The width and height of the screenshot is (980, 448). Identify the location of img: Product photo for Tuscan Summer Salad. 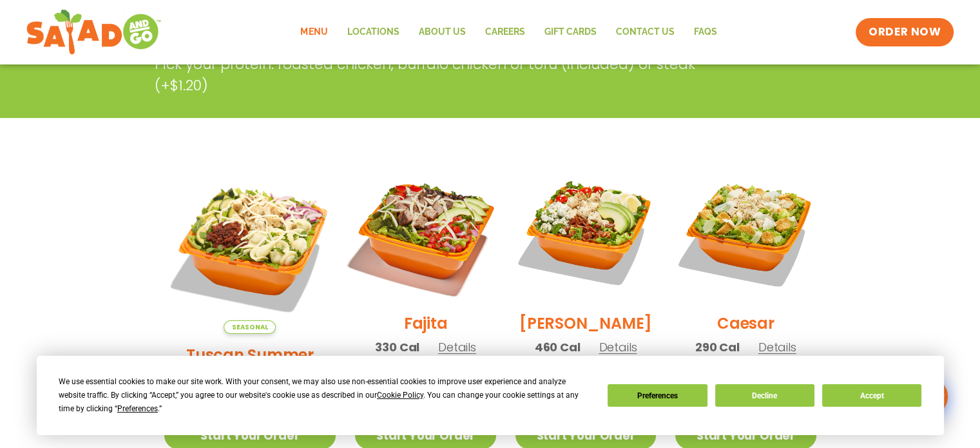
(250, 248).